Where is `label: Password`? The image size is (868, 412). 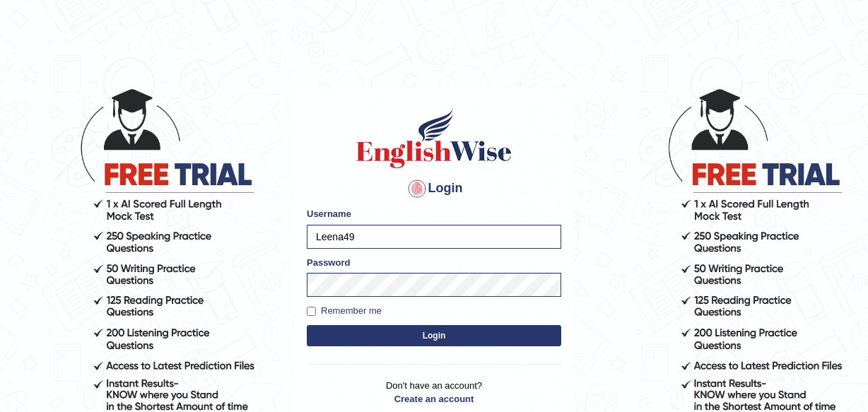 label: Password is located at coordinates (329, 262).